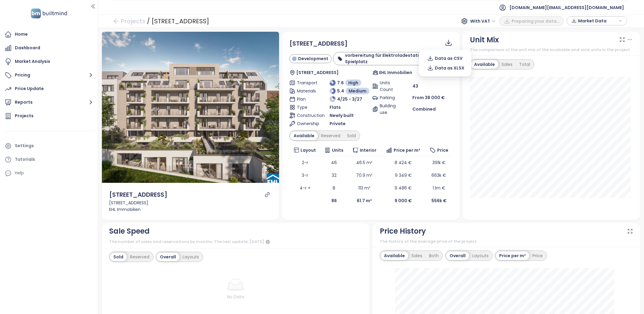  I want to click on td: 8, so click(334, 188).